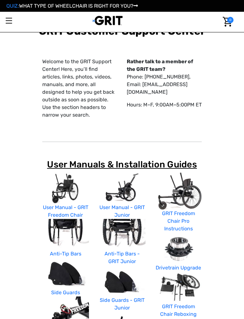 The height and width of the screenshot is (319, 244). I want to click on span: Toggle menu, so click(9, 21).